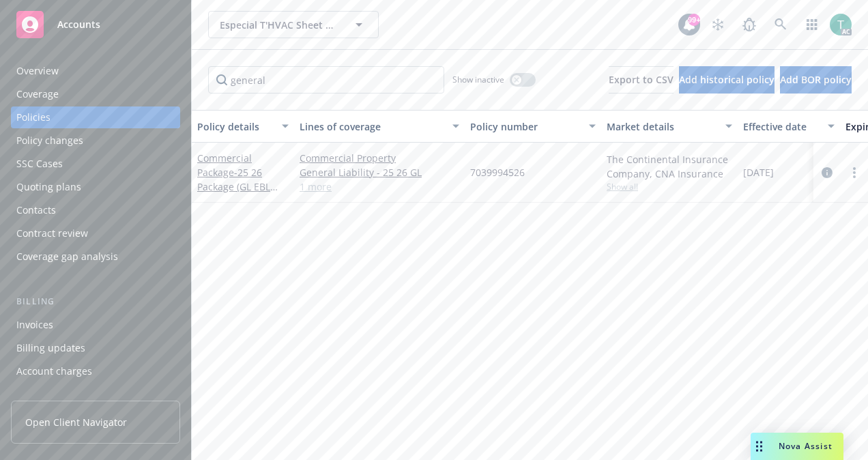  What do you see at coordinates (805, 446) in the screenshot?
I see `span: Nova Assist` at bounding box center [805, 446].